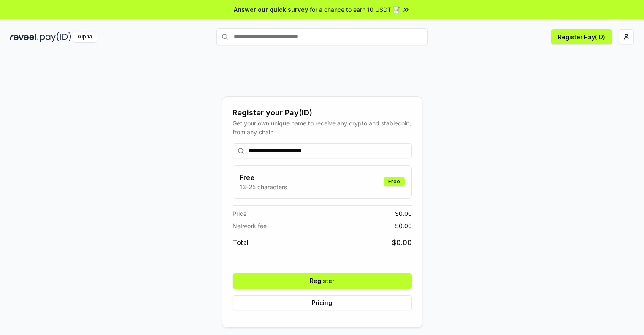  What do you see at coordinates (85, 37) in the screenshot?
I see `div: Alpha` at bounding box center [85, 37].